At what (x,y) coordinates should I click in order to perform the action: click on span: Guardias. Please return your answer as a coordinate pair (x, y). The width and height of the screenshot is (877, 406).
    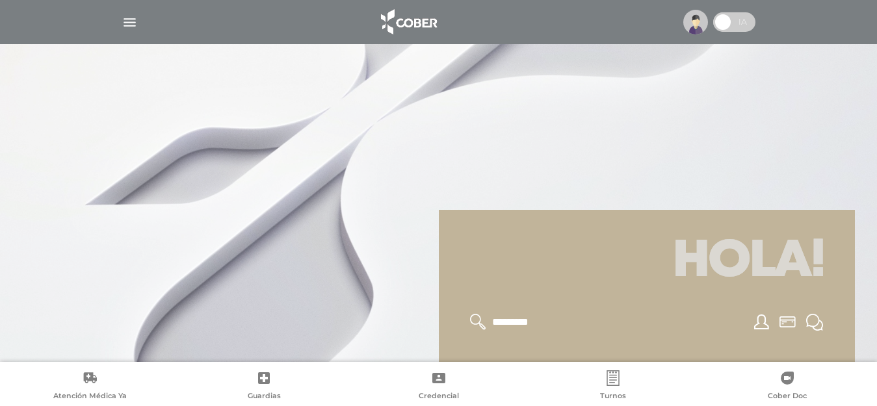
    Looking at the image, I should click on (264, 397).